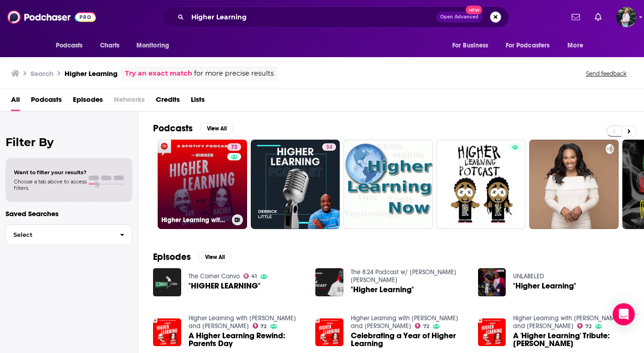 The width and height of the screenshot is (644, 353). Describe the element at coordinates (167, 282) in the screenshot. I see `img: "HIGHER LEARNING"` at that location.